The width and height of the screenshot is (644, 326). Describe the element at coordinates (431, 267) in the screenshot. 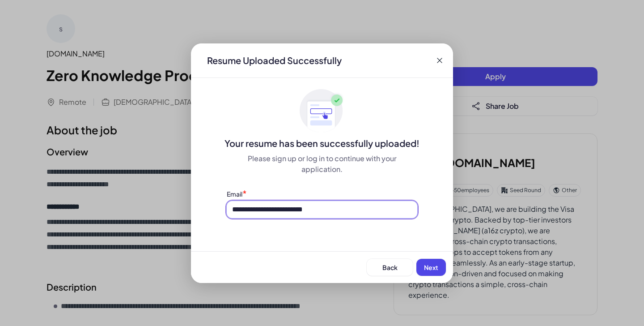

I see `span: Next` at that location.